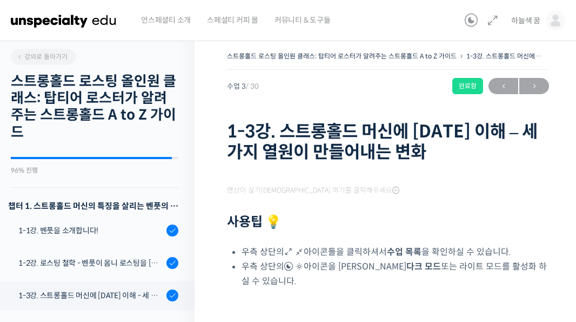 The width and height of the screenshot is (576, 322). What do you see at coordinates (91, 230) in the screenshot?
I see `div: 1-1강. 벤풋을 소개합니다!` at bounding box center [91, 230].